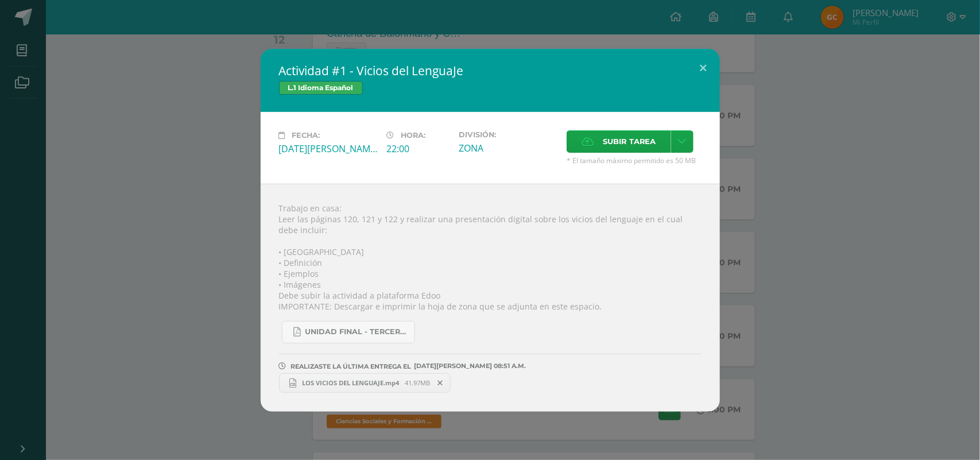 Image resolution: width=980 pixels, height=460 pixels. What do you see at coordinates (418, 149) in the screenshot?
I see `div: 22:00` at bounding box center [418, 149].